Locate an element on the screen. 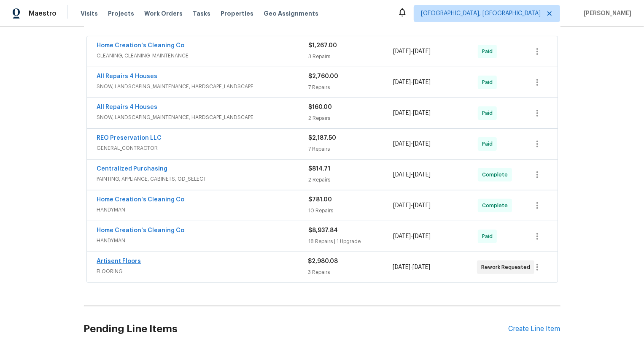 This screenshot has width=644, height=347. span: Properties is located at coordinates (237, 13).